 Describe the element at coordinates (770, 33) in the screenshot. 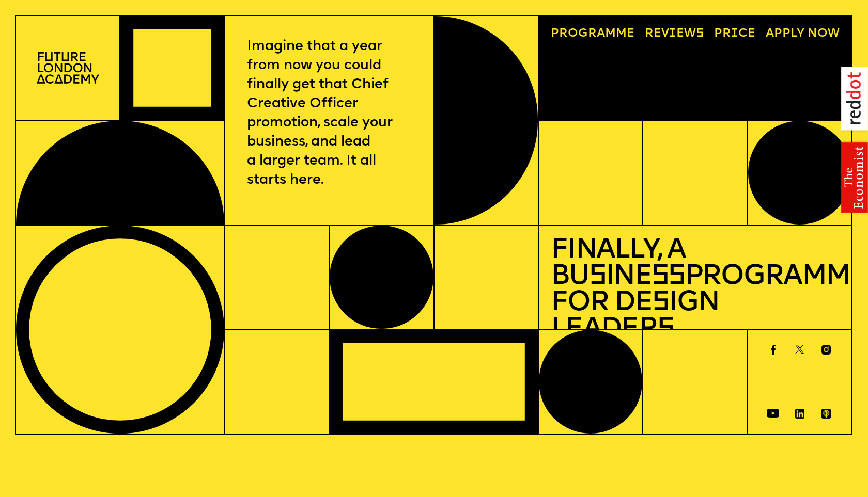

I see `span: A` at that location.